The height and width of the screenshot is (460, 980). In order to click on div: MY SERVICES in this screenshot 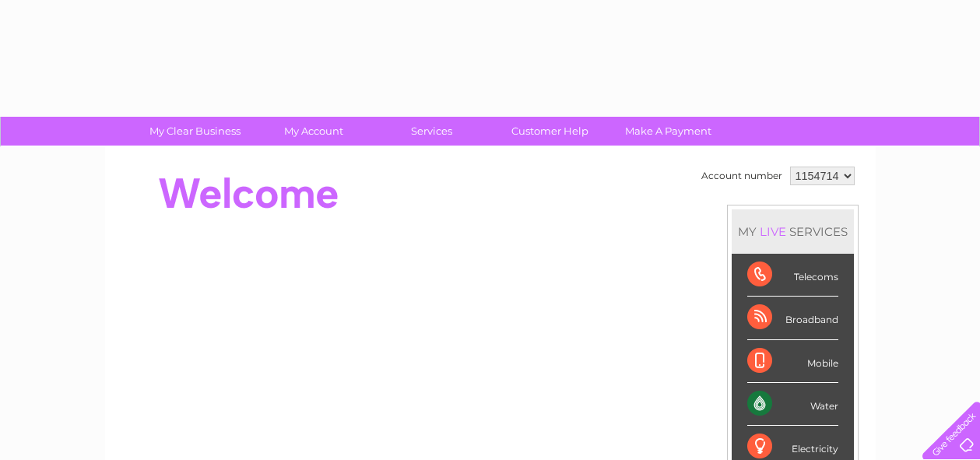, I will do `click(793, 231)`.